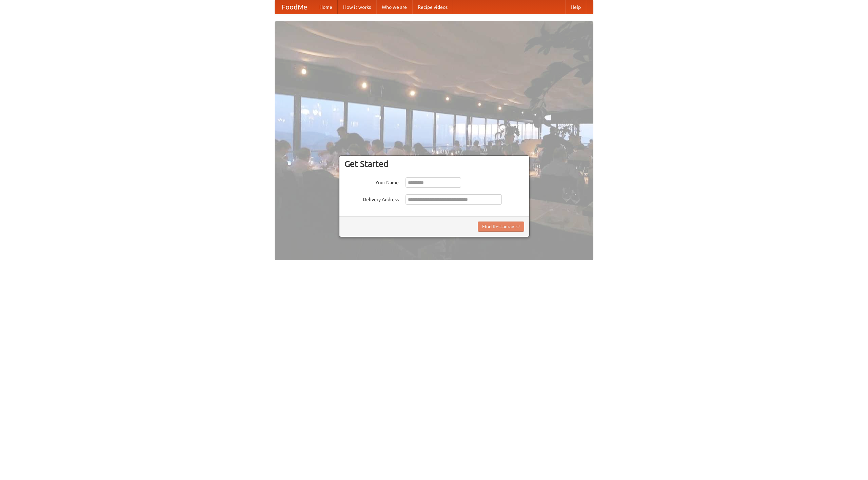 The width and height of the screenshot is (868, 480). Describe the element at coordinates (434, 164) in the screenshot. I see `h3: Get Started` at that location.